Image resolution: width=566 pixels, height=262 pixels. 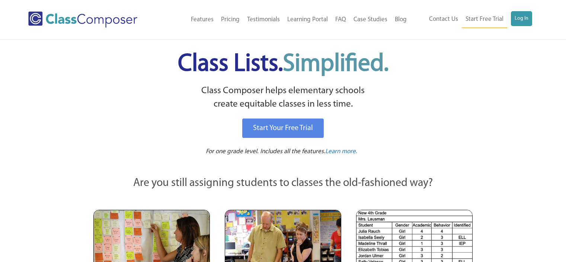 What do you see at coordinates (484, 19) in the screenshot?
I see `a: Start Free Trial` at bounding box center [484, 19].